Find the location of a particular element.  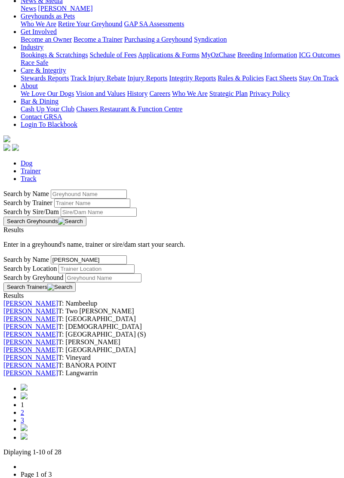

input: Search by Greyhound Name is located at coordinates (103, 278).